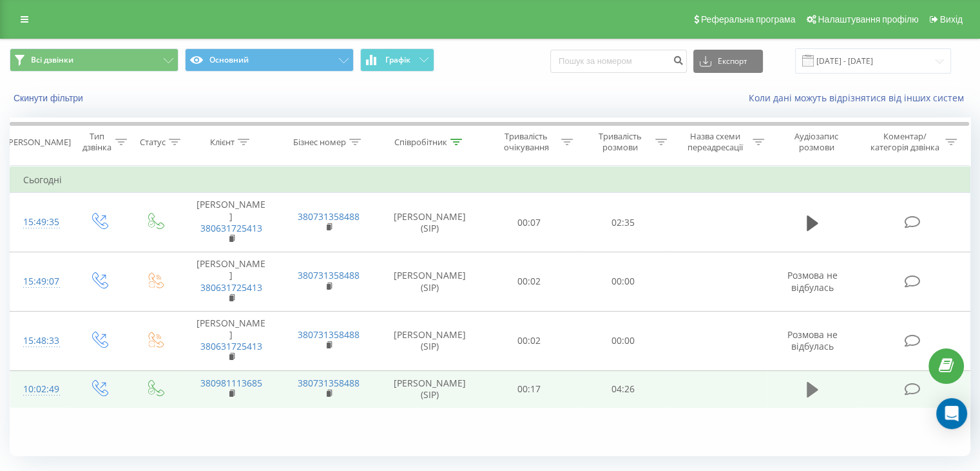 The height and width of the screenshot is (471, 980). I want to click on div: Тип дзвінка, so click(96, 142).